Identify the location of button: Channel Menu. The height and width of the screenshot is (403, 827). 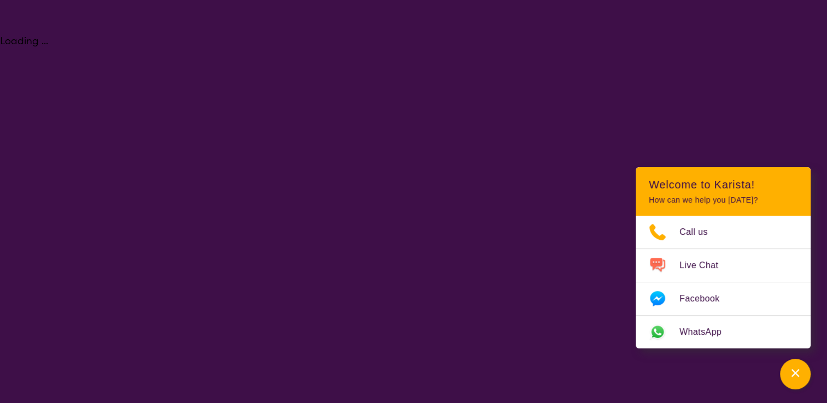
(795, 374).